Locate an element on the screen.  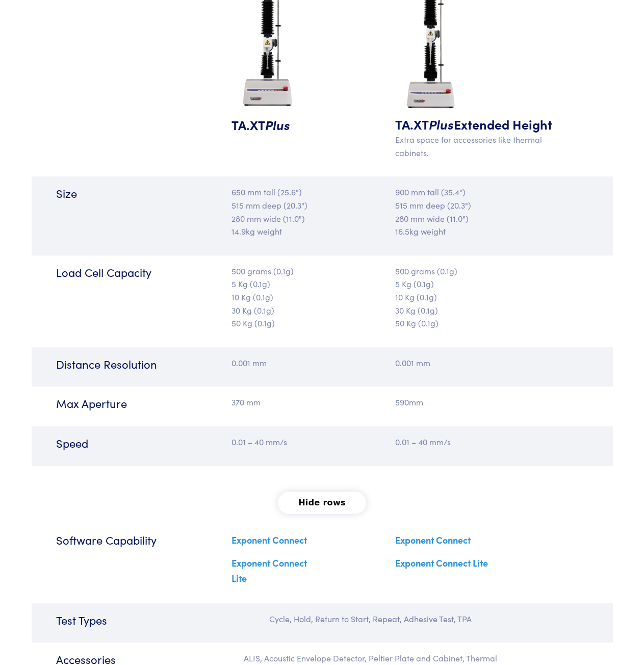
p: 370 mm is located at coordinates (274, 402).